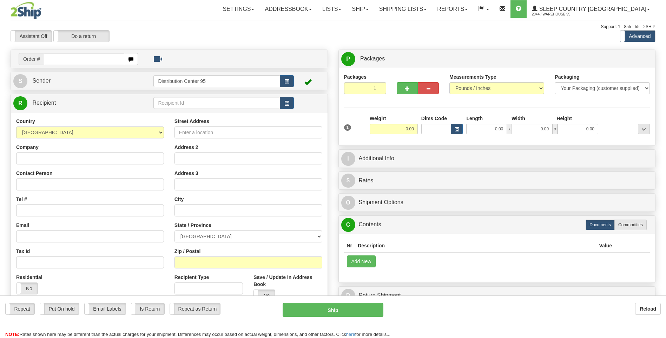 This screenshot has width=666, height=338. I want to click on a: Reports, so click(452, 9).